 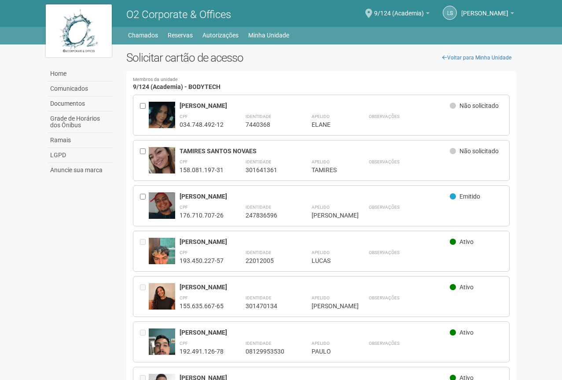 What do you see at coordinates (80, 104) in the screenshot?
I see `a: Documentos` at bounding box center [80, 104].